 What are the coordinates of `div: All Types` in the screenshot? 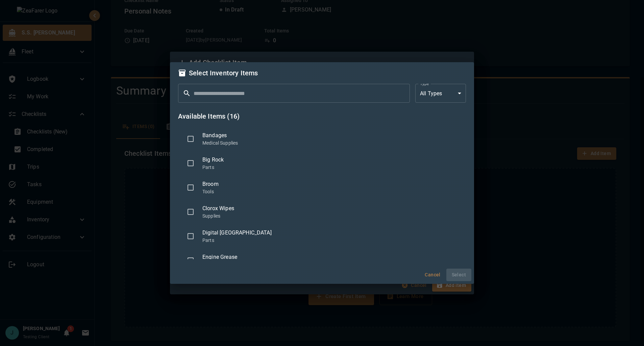 It's located at (440, 94).